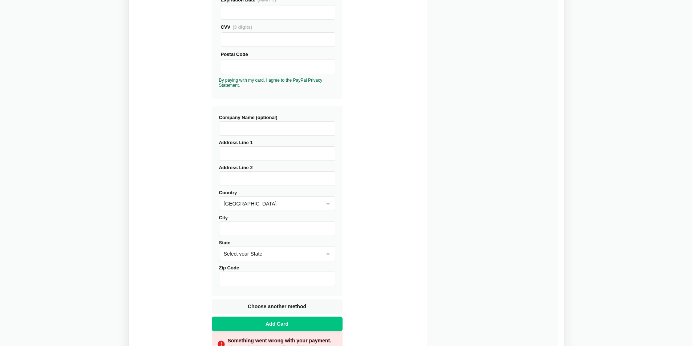 The width and height of the screenshot is (692, 346). What do you see at coordinates (277, 276) in the screenshot?
I see `label: Zip Code` at bounding box center [277, 276].